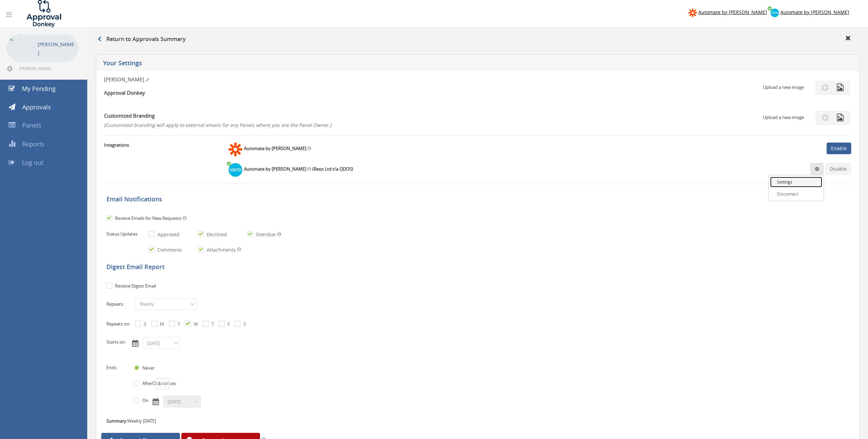 Image resolution: width=868 pixels, height=439 pixels. What do you see at coordinates (195, 324) in the screenshot?
I see `label: W` at bounding box center [195, 324].